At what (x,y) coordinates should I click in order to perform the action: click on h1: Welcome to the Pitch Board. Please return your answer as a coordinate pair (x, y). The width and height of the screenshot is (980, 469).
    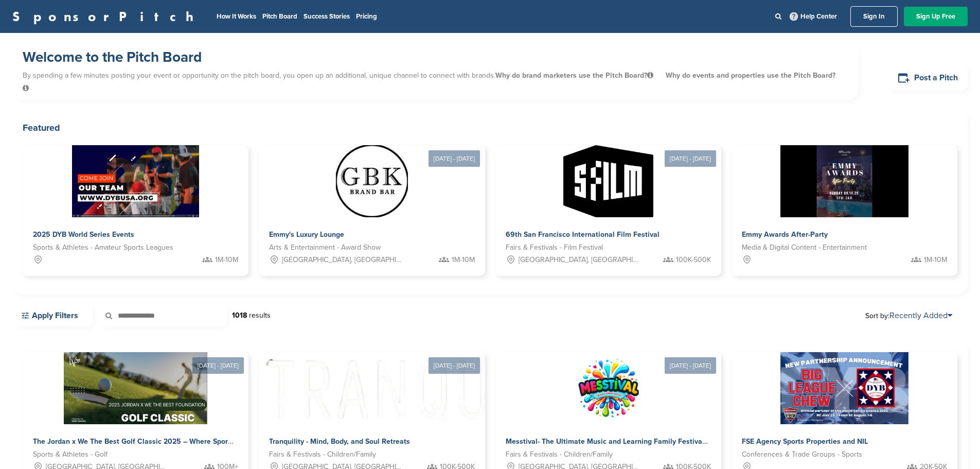
    Looking at the image, I should click on (436, 57).